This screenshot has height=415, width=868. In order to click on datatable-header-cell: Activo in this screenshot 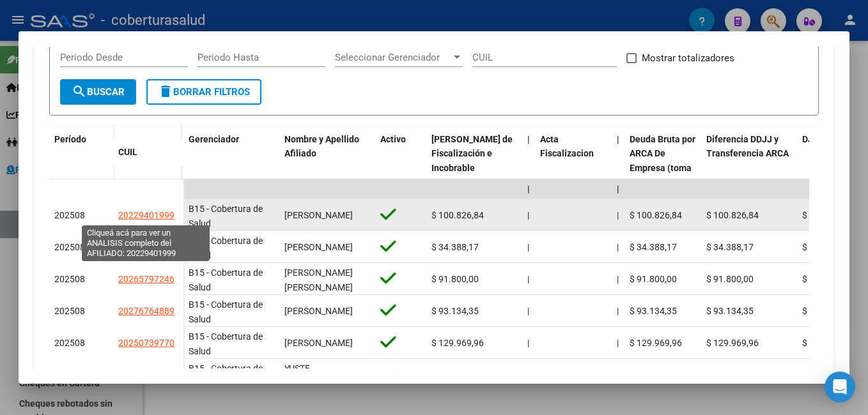, I will do `click(401, 168)`.